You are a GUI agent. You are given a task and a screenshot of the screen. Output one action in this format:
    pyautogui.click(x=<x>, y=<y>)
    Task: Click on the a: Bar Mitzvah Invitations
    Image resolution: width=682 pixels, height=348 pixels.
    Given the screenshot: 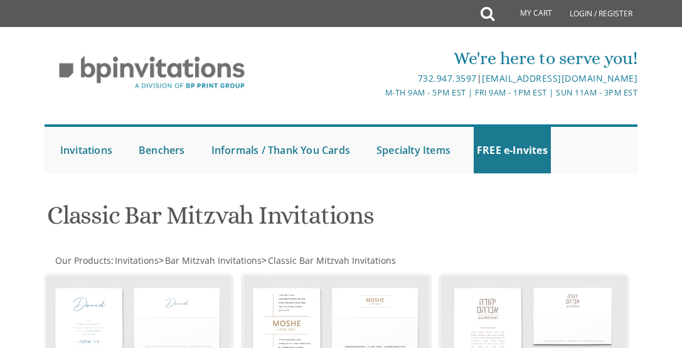 What is the action you would take?
    pyautogui.click(x=213, y=260)
    